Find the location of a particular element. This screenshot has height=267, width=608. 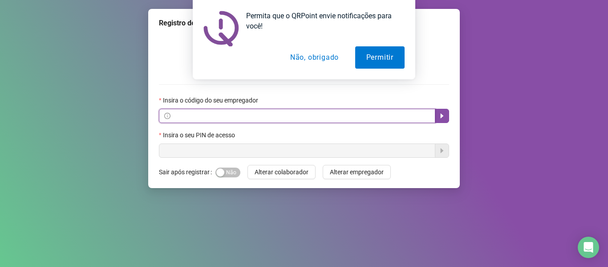

div: Open Intercom Messenger is located at coordinates (589, 247).